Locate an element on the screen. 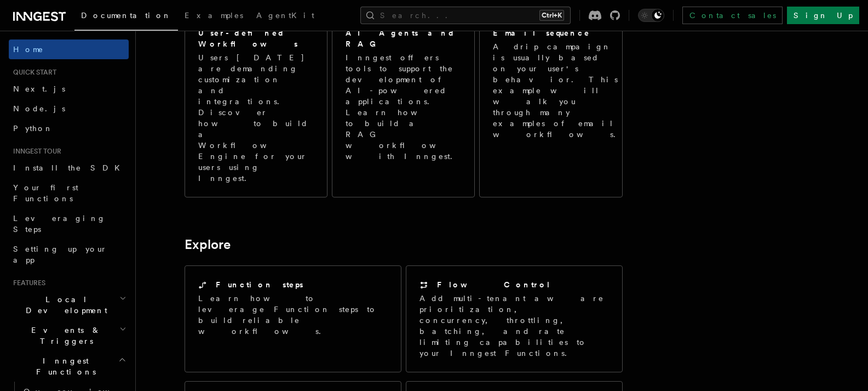 The image size is (868, 391). span: Your first Functions is located at coordinates (45, 193).